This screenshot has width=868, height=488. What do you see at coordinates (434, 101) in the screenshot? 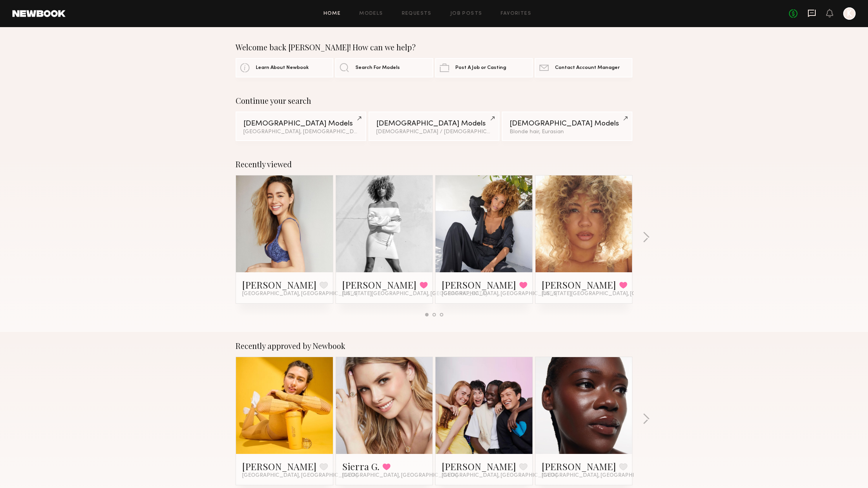
I see `div: Continue your search` at bounding box center [434, 101].